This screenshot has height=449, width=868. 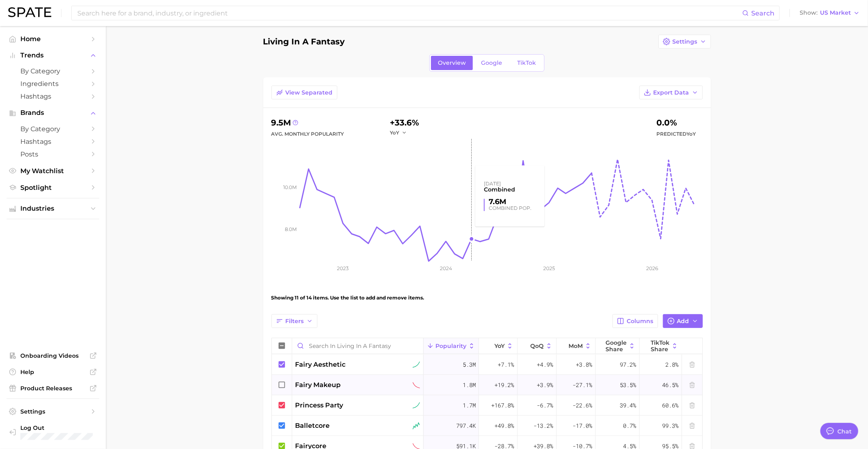 What do you see at coordinates (629, 405) in the screenshot?
I see `span: 39.4%` at bounding box center [629, 405].